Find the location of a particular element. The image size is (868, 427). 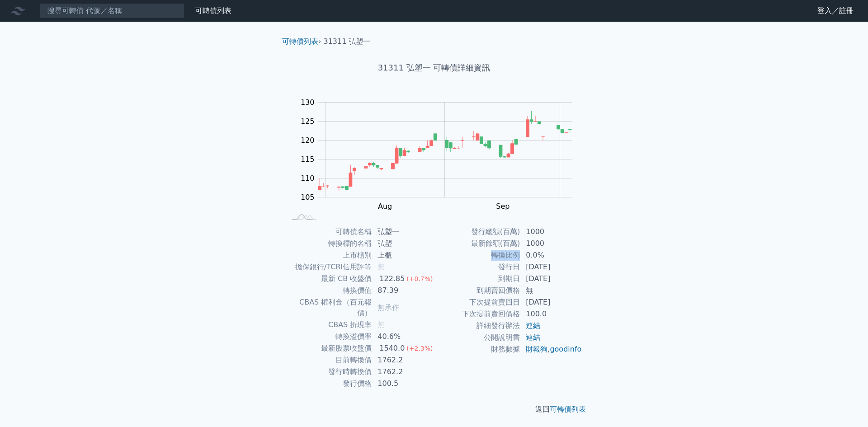

h1: 31311 弘塑一 可轉債詳細資訊 is located at coordinates (434, 68).